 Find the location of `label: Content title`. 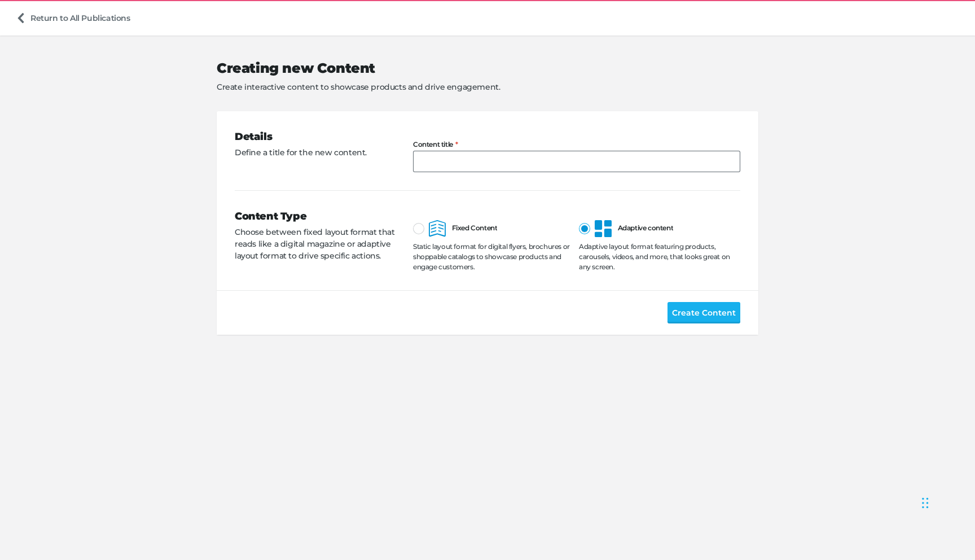

label: Content title is located at coordinates (577, 144).